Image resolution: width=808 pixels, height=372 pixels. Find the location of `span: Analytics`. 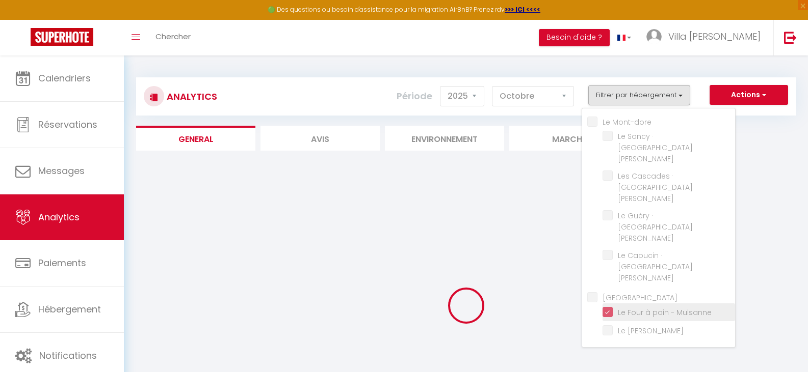

span: Analytics is located at coordinates (59, 217).